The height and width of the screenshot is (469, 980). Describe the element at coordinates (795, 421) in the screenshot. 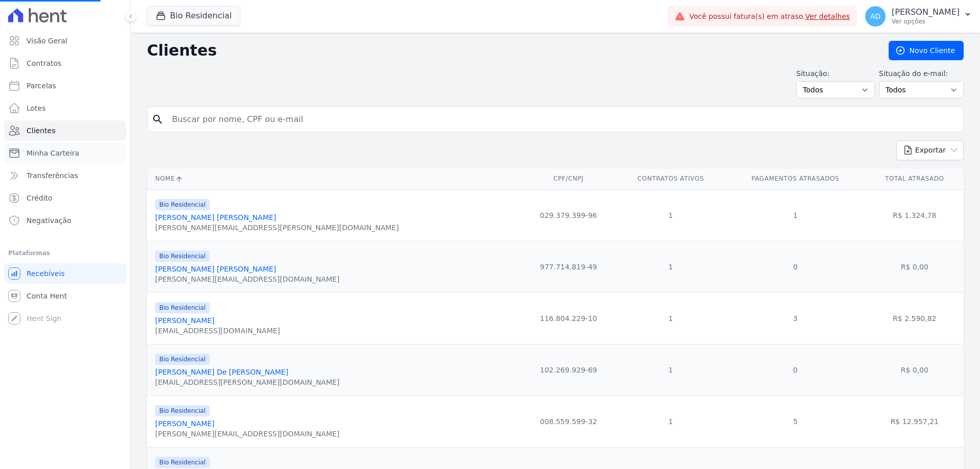

I see `td: 5` at that location.